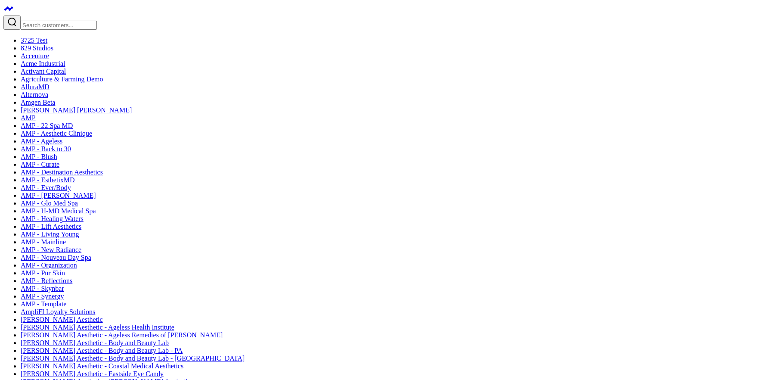  I want to click on a: AMP - Pur Skin, so click(43, 272).